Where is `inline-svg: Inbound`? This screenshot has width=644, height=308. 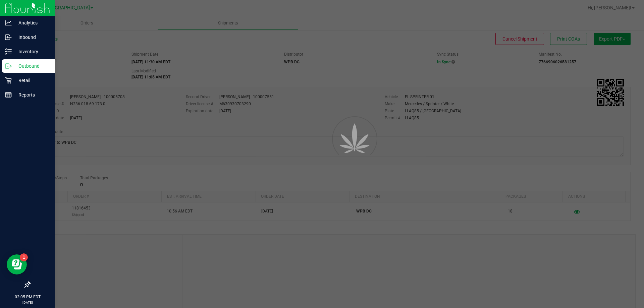
inline-svg: Inbound is located at coordinates (8, 37).